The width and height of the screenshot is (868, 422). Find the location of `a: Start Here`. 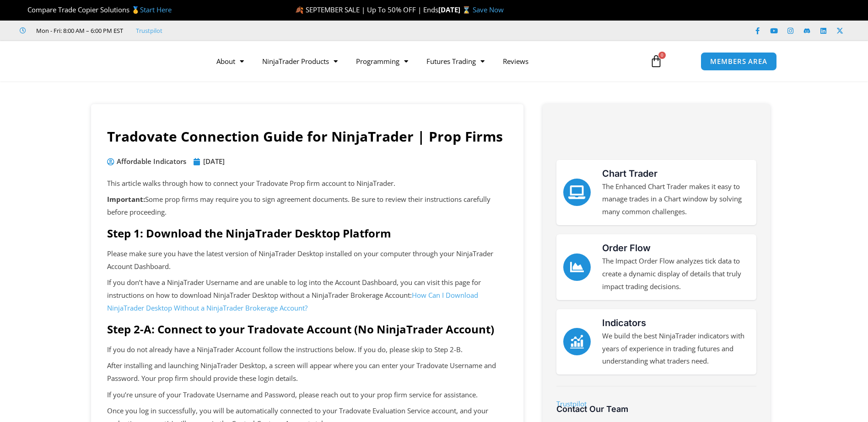

a: Start Here is located at coordinates (156, 9).